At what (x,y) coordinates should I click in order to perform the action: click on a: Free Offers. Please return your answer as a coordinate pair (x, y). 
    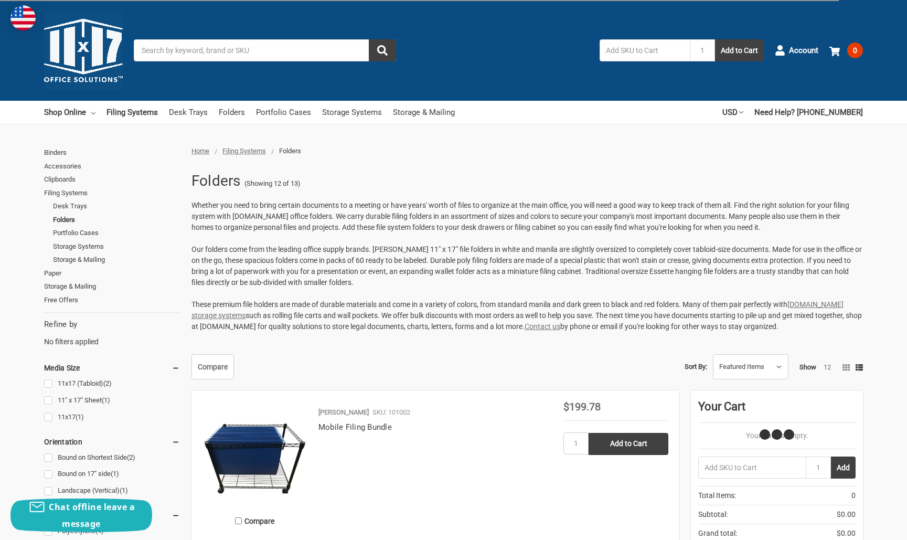
    Looking at the image, I should click on (112, 300).